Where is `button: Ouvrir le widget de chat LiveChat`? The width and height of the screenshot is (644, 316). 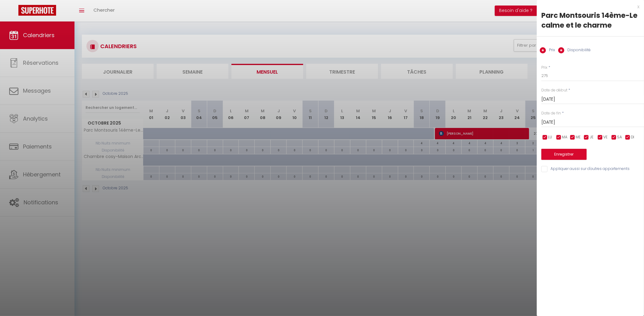
button: Ouvrir le widget de chat LiveChat is located at coordinates (14, 12).